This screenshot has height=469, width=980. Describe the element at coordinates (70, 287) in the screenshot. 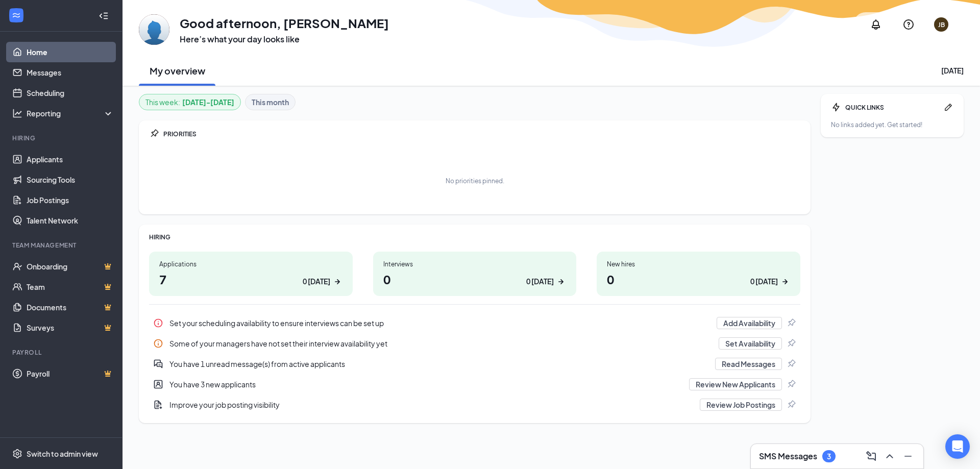

I see `a: TeamCrown` at that location.